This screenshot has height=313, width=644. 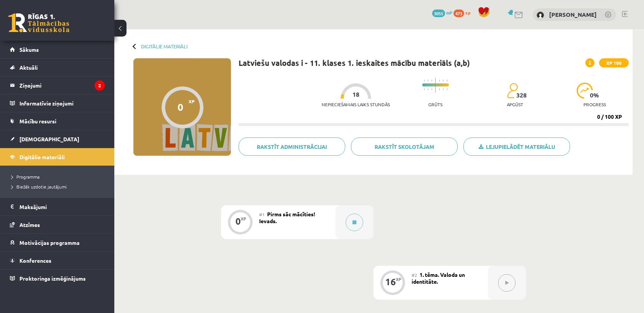 What do you see at coordinates (442, 12) in the screenshot?
I see `a: 3055 mP` at bounding box center [442, 12].